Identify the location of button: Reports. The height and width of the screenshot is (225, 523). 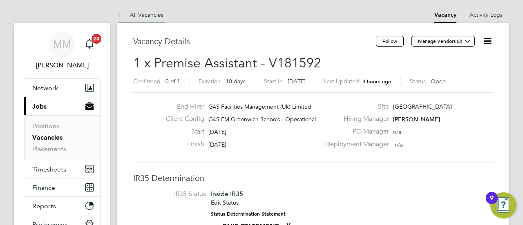
(62, 206).